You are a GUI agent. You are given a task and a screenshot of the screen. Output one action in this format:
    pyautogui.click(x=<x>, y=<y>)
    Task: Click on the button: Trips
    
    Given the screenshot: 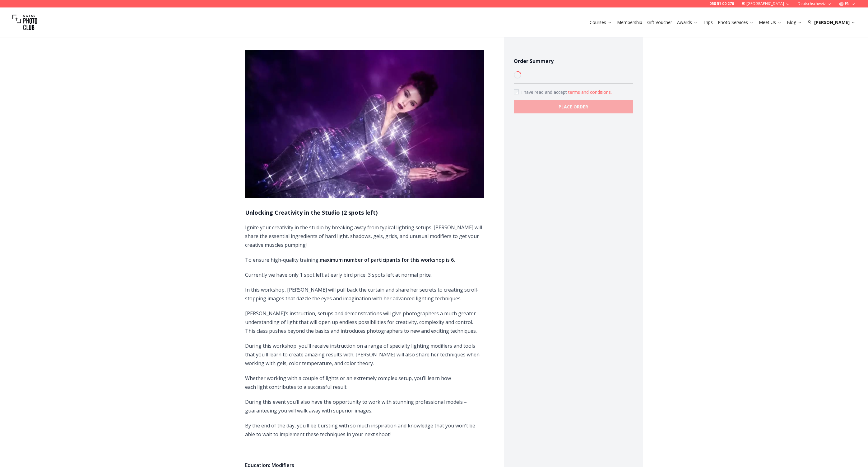 What is the action you would take?
    pyautogui.click(x=708, y=22)
    